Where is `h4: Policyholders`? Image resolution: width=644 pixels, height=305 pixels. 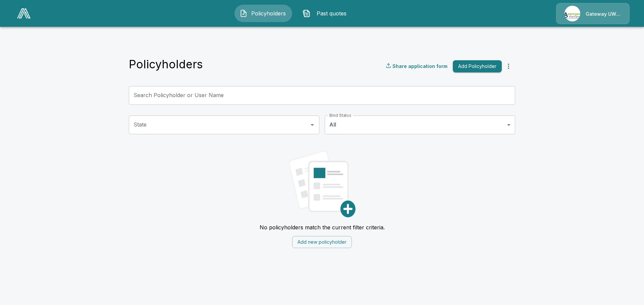
h4: Policyholders is located at coordinates (166, 65).